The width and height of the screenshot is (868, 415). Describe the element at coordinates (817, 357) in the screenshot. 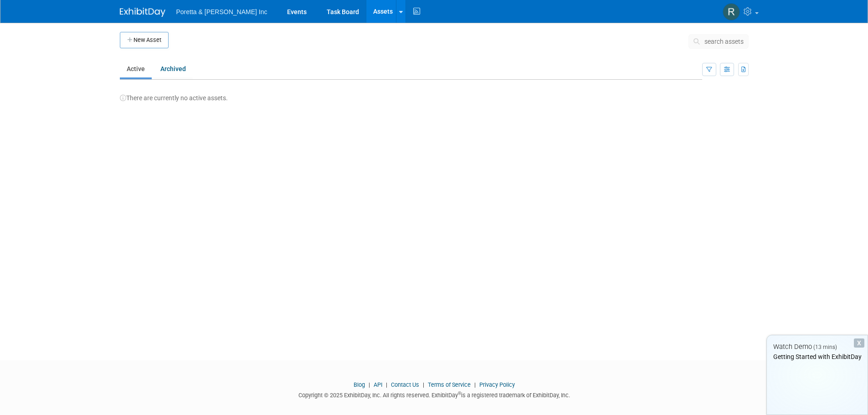

I see `div: Getting Started with ExhibitDay` at that location.